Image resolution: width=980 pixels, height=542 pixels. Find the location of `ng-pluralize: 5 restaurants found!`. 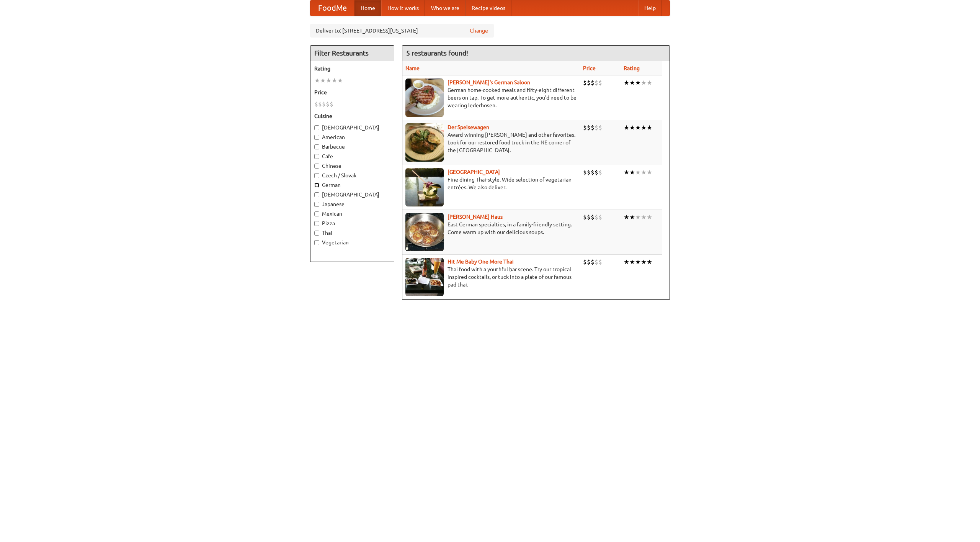

ng-pluralize: 5 restaurants found! is located at coordinates (437, 53).